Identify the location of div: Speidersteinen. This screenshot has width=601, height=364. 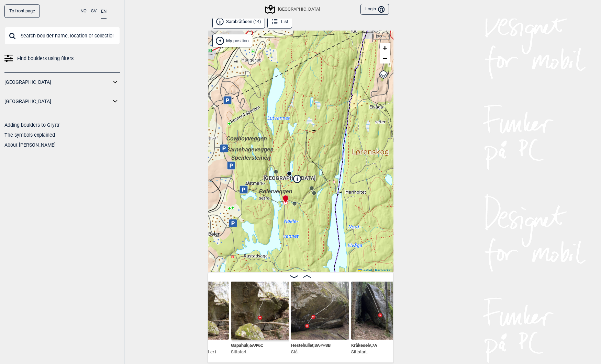
(234, 156).